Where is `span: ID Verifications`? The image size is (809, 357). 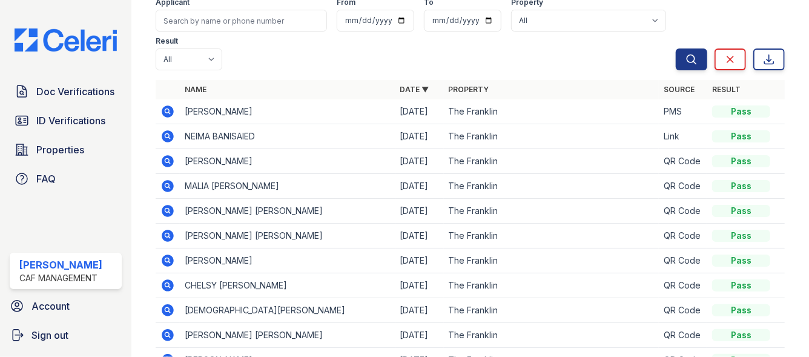
span: ID Verifications is located at coordinates (71, 121).